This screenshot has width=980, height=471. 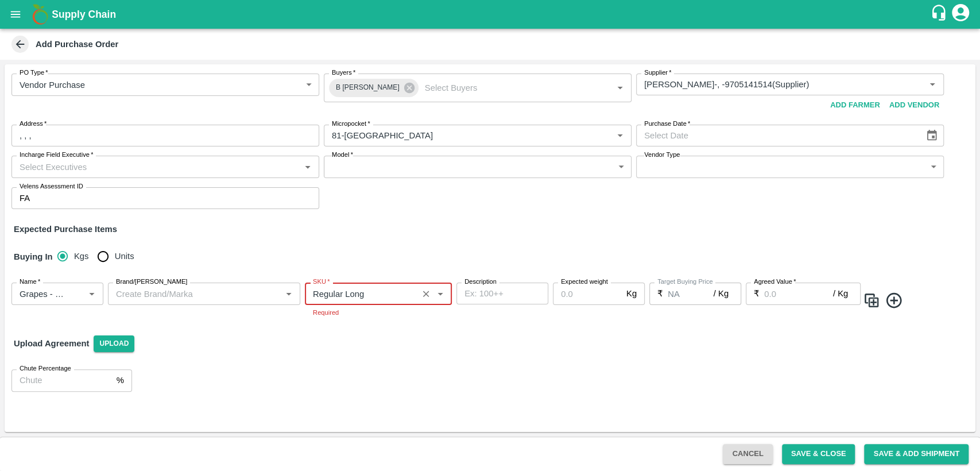 I want to click on label: Target Buying Price, so click(x=685, y=282).